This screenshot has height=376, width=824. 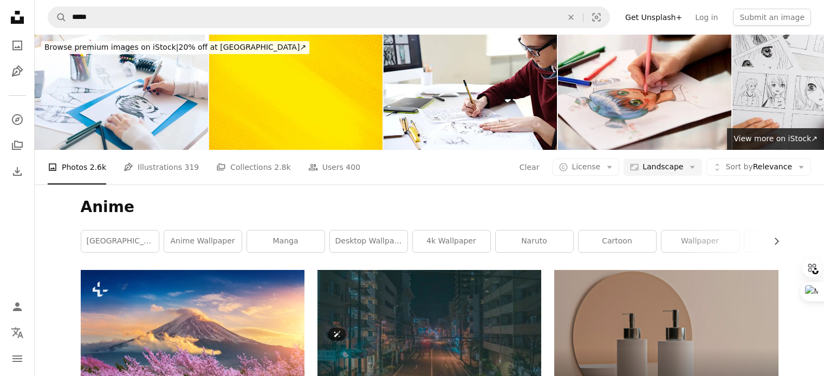 I want to click on img: Comic artist, so click(x=470, y=92).